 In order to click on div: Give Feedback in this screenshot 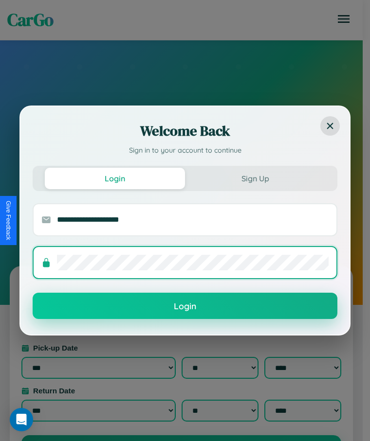, I will do `click(8, 220)`.